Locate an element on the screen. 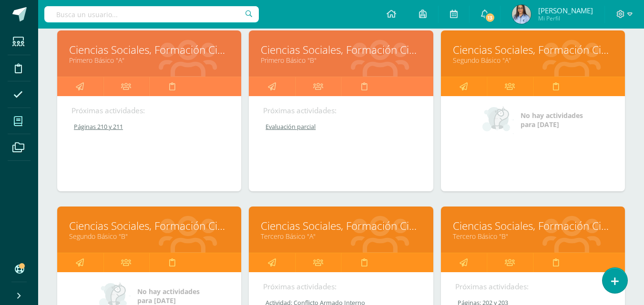  a: Primero Básico "A" is located at coordinates (149, 60).